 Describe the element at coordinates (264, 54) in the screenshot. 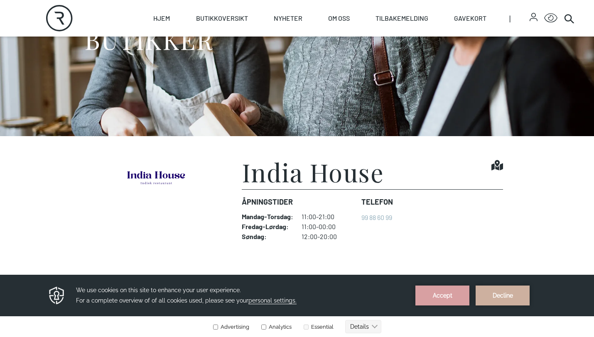

I see `input: Analytics` at that location.